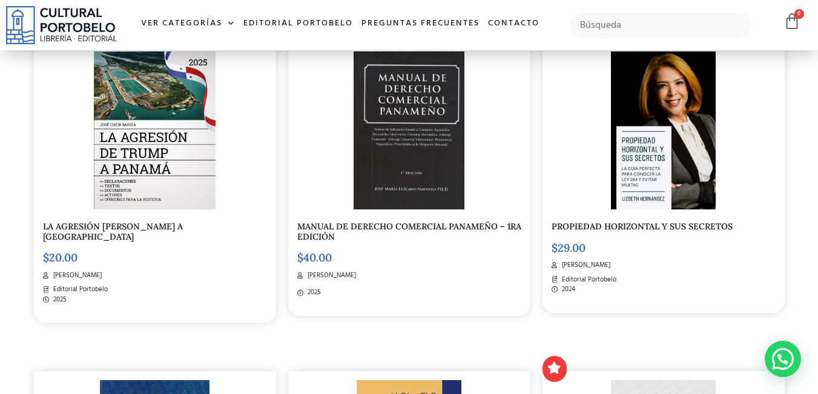 The height and width of the screenshot is (394, 818). I want to click on bdi: 29.00, so click(569, 248).